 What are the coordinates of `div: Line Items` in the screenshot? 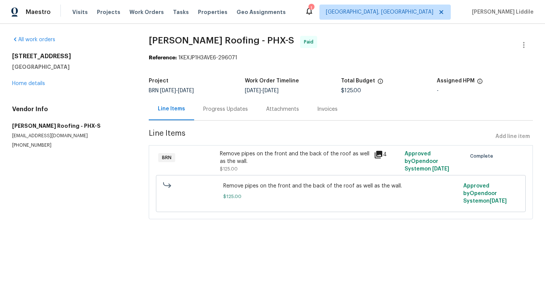 It's located at (171, 109).